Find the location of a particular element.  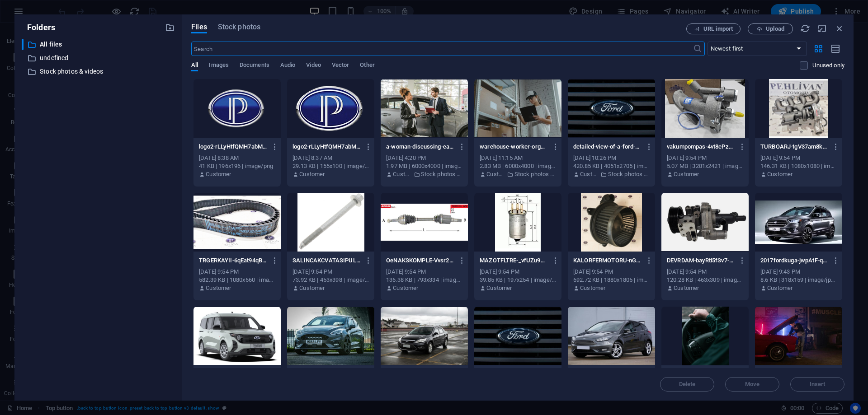

i: Minimize is located at coordinates (822, 29).